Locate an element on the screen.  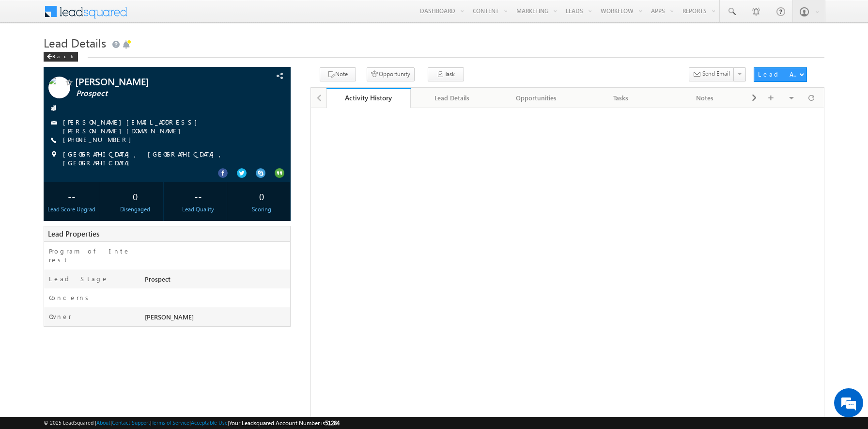
span: Your Leadsquared Account Number is is located at coordinates (285, 423).